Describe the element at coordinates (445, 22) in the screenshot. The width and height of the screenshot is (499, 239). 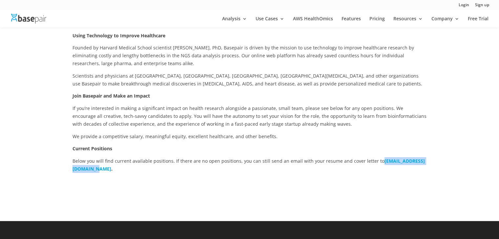
I see `a: Company` at that location.